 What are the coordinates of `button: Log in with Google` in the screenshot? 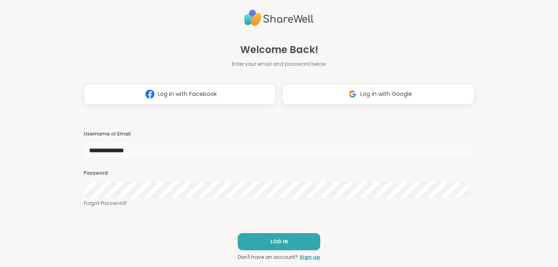 It's located at (379, 94).